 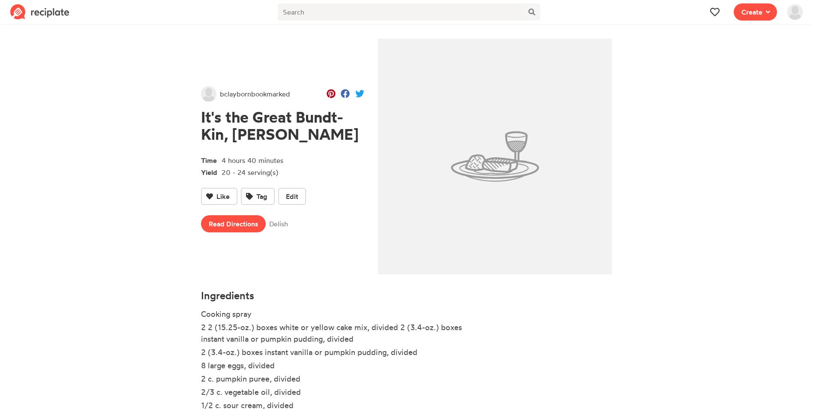 What do you see at coordinates (255, 94) in the screenshot?
I see `span: bclayborn` at bounding box center [255, 94].